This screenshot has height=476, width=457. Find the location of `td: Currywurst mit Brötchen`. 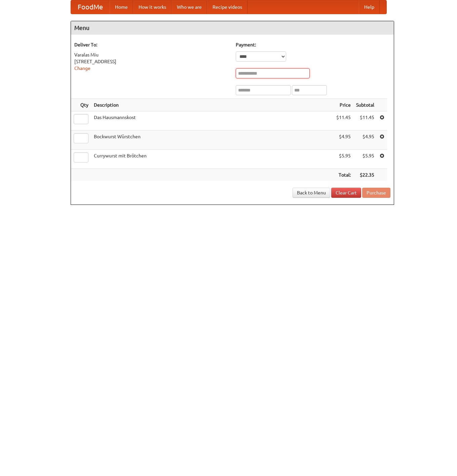

td: Currywurst mit Brötchen is located at coordinates (213, 160).